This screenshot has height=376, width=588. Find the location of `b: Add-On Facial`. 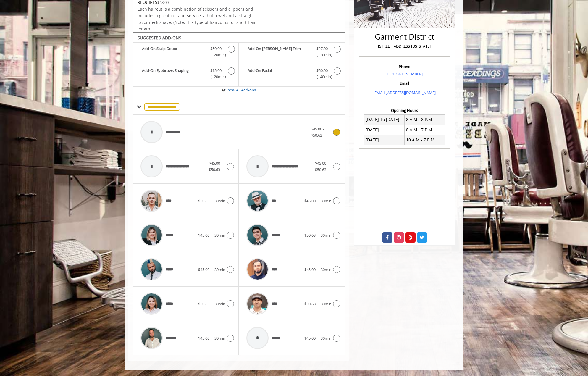

b: Add-On Facial is located at coordinates (279, 74).